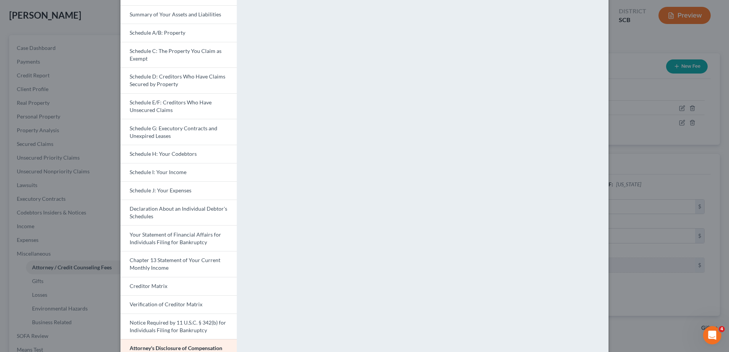 The width and height of the screenshot is (729, 352). Describe the element at coordinates (175, 264) in the screenshot. I see `span: Chapter 13 Statement of Your Current Monthly Income` at that location.